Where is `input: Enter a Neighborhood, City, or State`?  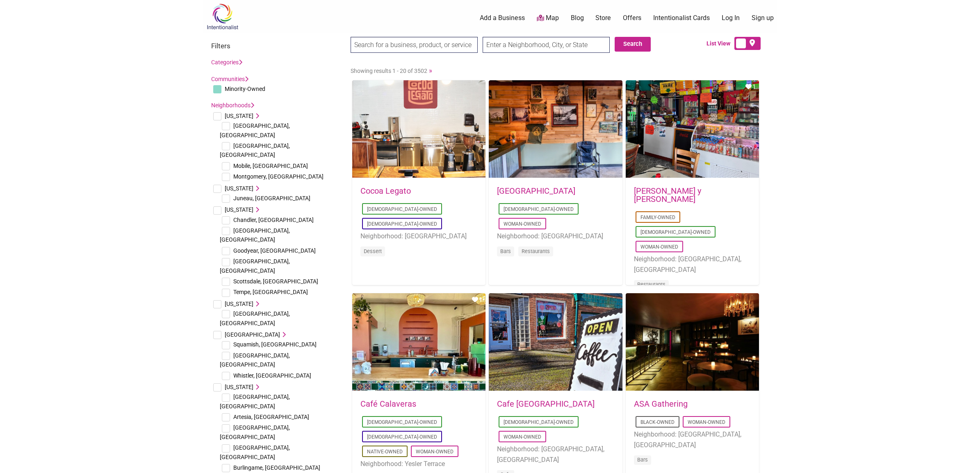
input: Enter a Neighborhood, City, or State is located at coordinates (546, 44).